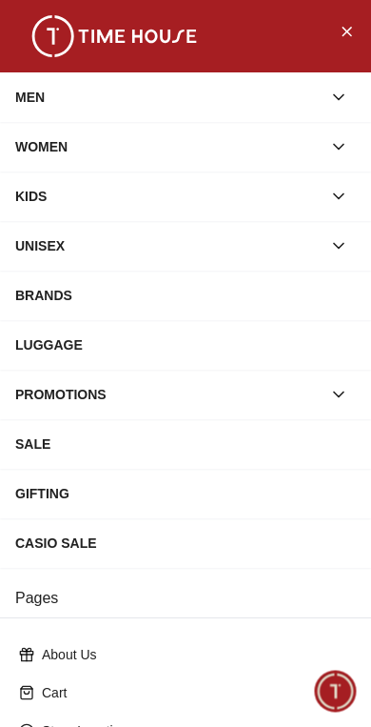 The width and height of the screenshot is (371, 727). Describe the element at coordinates (169, 246) in the screenshot. I see `div: UNISEX` at that location.